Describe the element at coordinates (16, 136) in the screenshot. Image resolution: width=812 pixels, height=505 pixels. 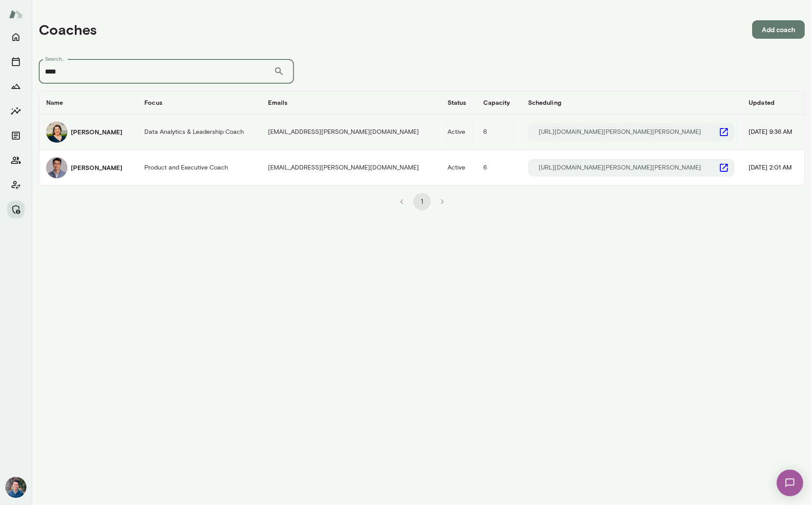
I see `button: Documents` at that location.